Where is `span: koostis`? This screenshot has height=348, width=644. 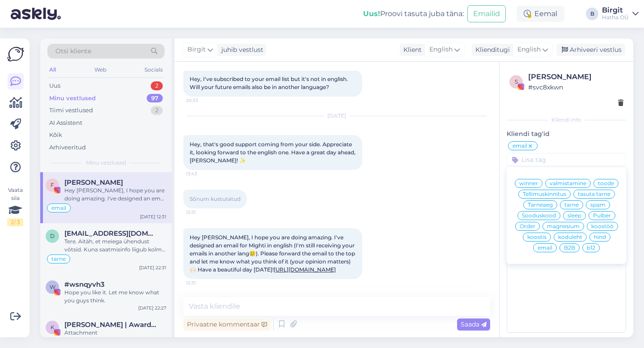 span: koostis is located at coordinates (537, 237).